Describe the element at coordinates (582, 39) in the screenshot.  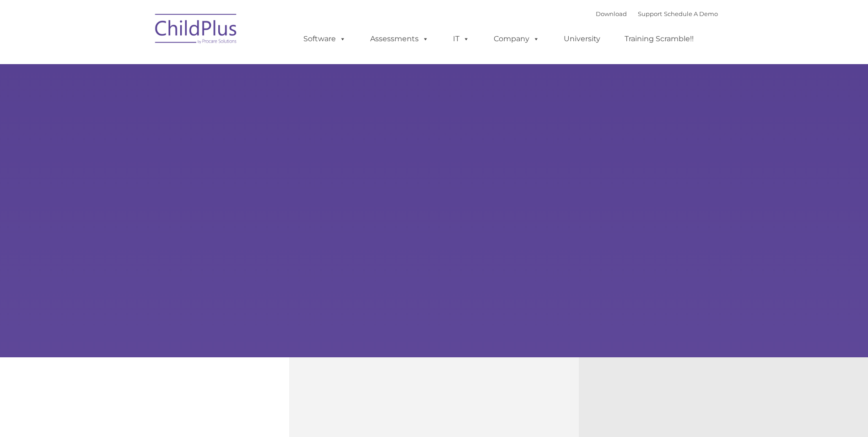
I see `a: University` at that location.